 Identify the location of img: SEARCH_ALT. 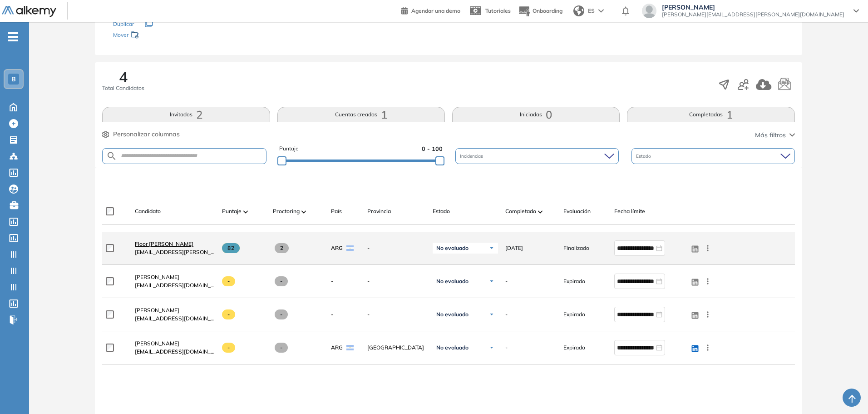
(112, 156).